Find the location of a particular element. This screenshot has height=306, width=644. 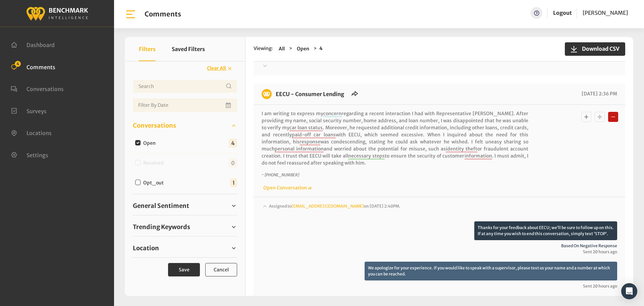

span: 0 is located at coordinates (233, 163).